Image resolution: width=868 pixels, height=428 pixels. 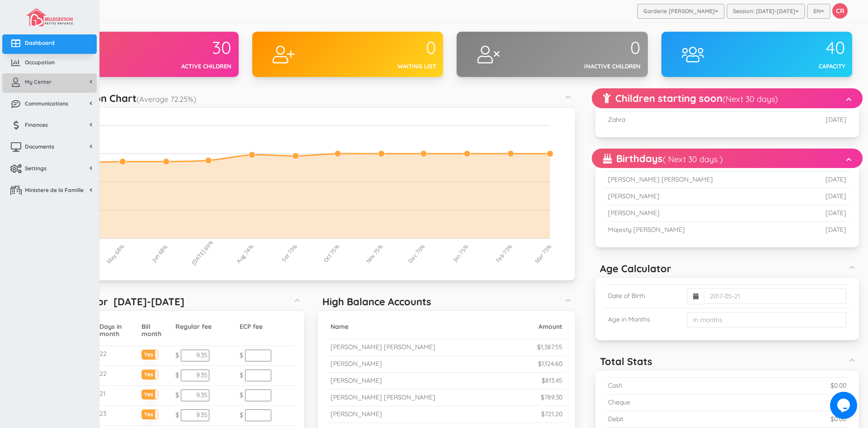 What do you see at coordinates (767, 320) in the screenshot?
I see `input: In months` at bounding box center [767, 320].